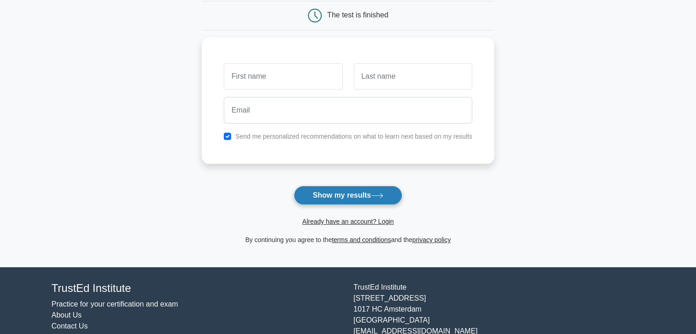  I want to click on div: By continuing you agree to the and the, so click(348, 240).